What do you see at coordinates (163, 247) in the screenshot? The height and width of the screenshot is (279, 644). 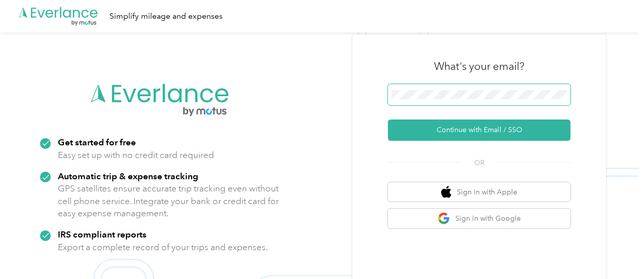 I see `p: Export a complete record of your trips and expenses.` at bounding box center [163, 247].